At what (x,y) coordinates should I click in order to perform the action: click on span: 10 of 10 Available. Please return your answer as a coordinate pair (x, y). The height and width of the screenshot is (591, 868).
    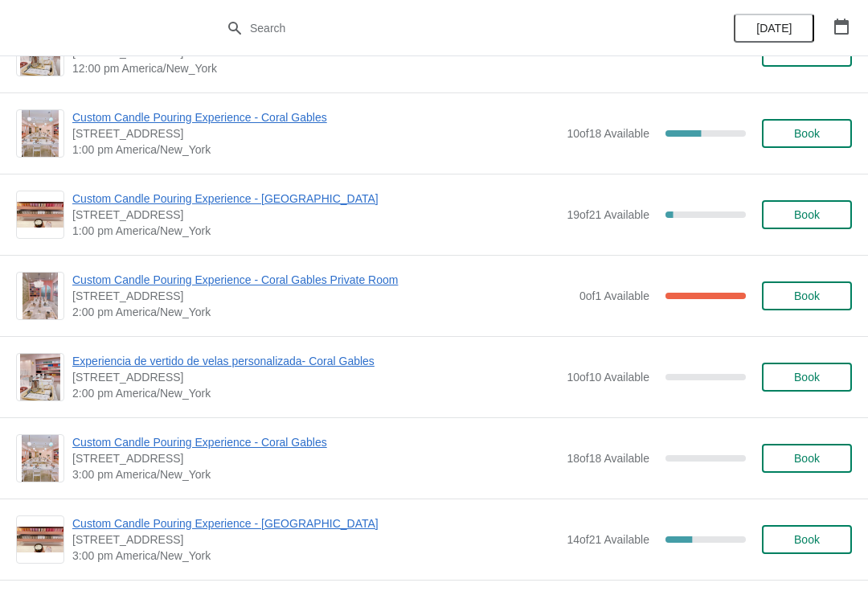
    Looking at the image, I should click on (608, 377).